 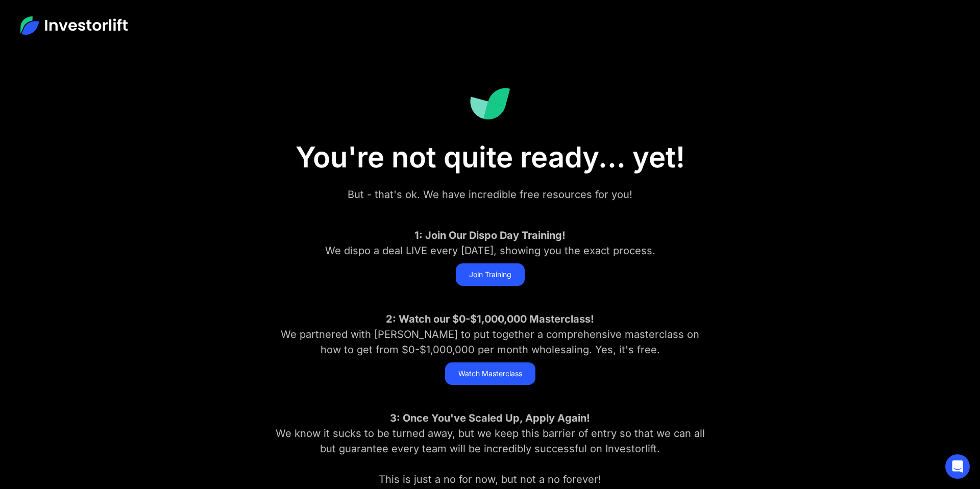 I want to click on strong: 1: Join Our Dispo Day Training!, so click(x=490, y=235).